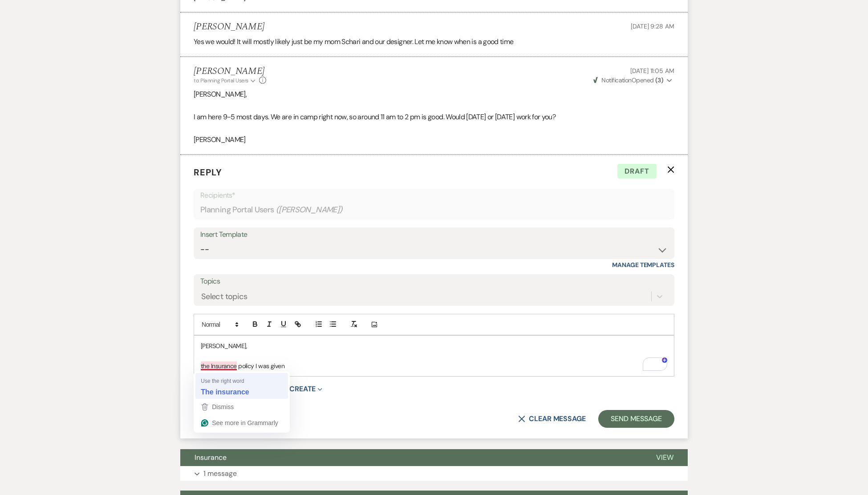 Image resolution: width=868 pixels, height=495 pixels. What do you see at coordinates (643, 264) in the screenshot?
I see `a: Manage Templates` at bounding box center [643, 264].